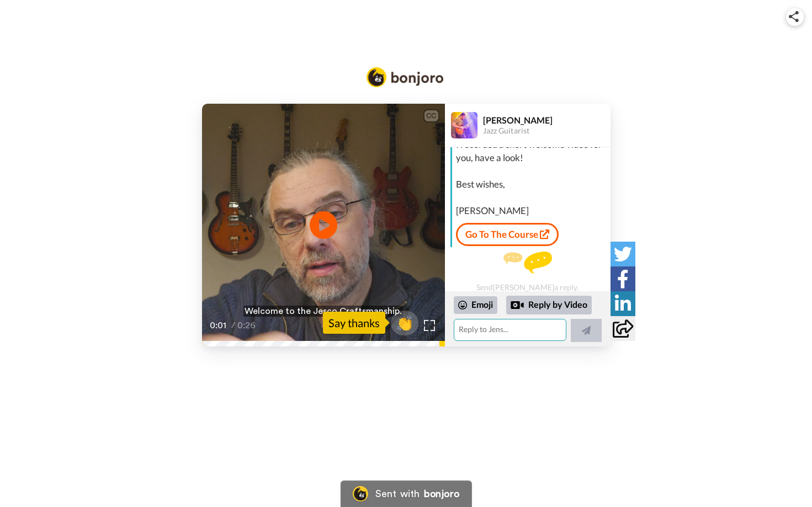  Describe the element at coordinates (464, 125) in the screenshot. I see `img: Profile Image` at that location.